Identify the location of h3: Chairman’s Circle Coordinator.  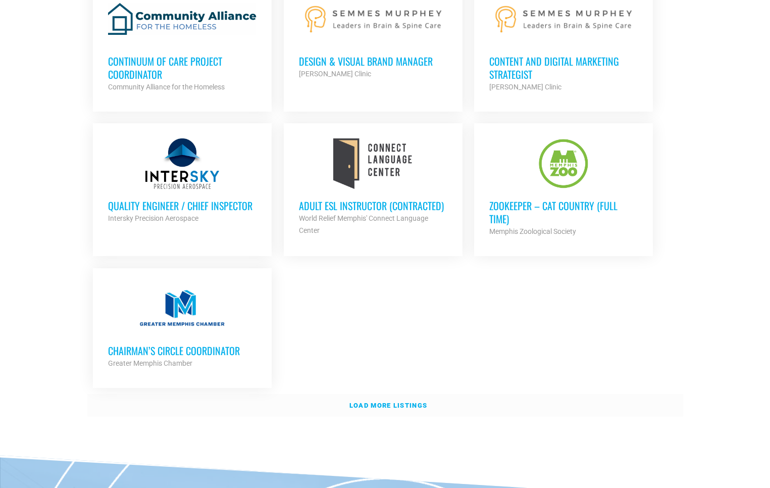
(182, 351).